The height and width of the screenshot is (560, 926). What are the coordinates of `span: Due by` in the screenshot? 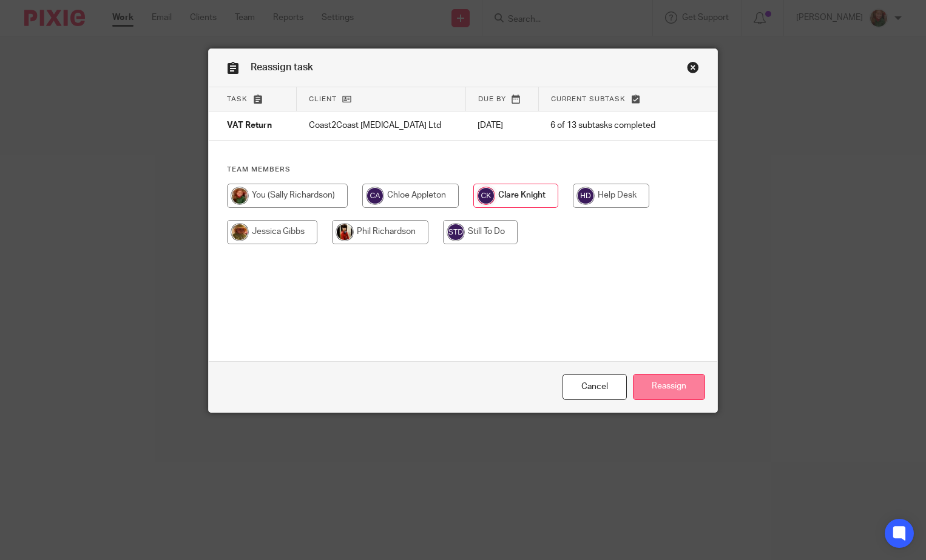 It's located at (492, 99).